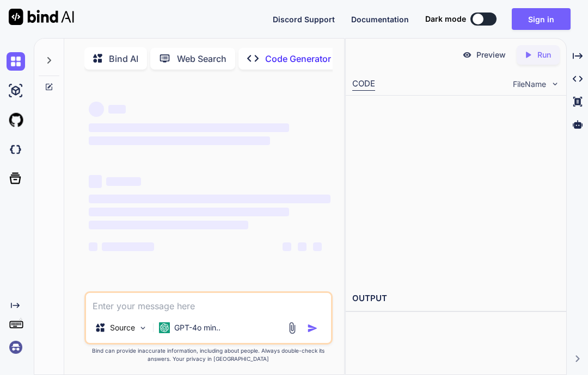  What do you see at coordinates (491, 55) in the screenshot?
I see `p: Preview` at bounding box center [491, 55].